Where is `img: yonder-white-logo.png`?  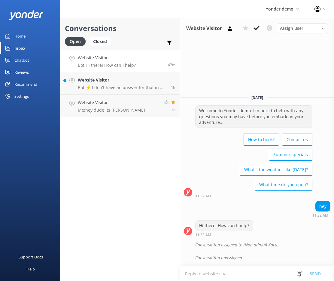 img: yonder-white-logo.png is located at coordinates (26, 15).